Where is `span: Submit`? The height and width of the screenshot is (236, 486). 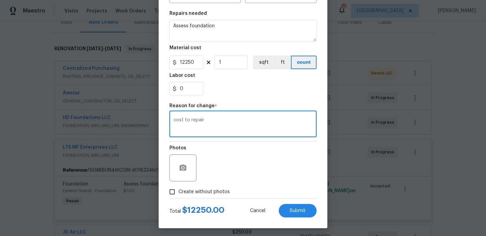 span: Submit is located at coordinates (298, 211).